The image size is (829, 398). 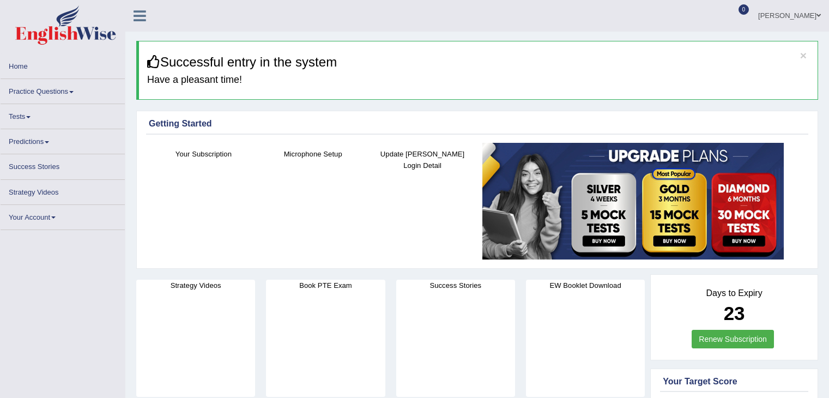 What do you see at coordinates (63, 165) in the screenshot?
I see `a: Success Stories` at bounding box center [63, 165].